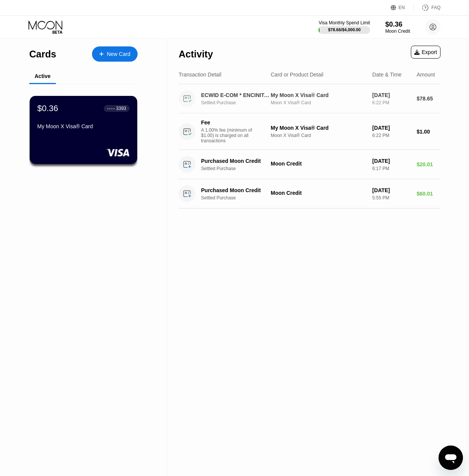 Image resolution: width=469 pixels, height=476 pixels. Describe the element at coordinates (398, 27) in the screenshot. I see `div: $0.36Moon Credit` at that location.